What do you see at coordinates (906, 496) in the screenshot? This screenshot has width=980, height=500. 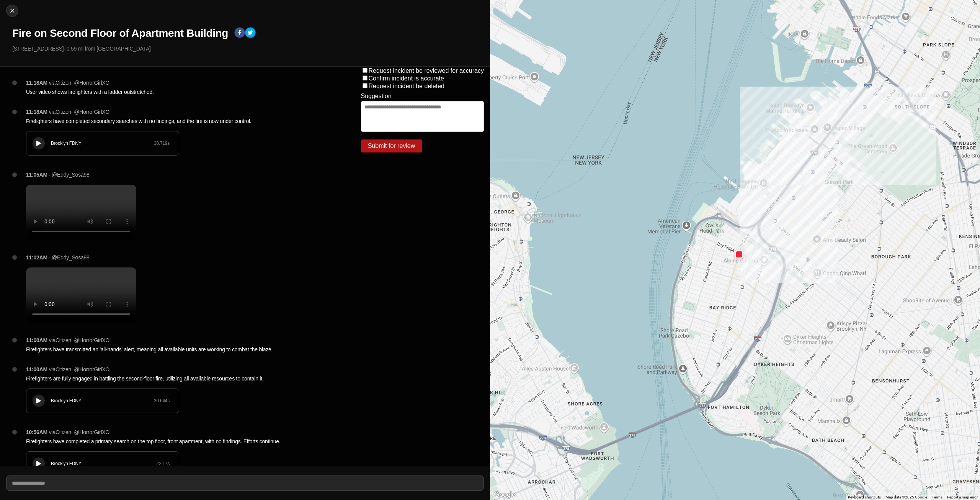 I see `span: Map data ©2025 Google` at bounding box center [906, 496].